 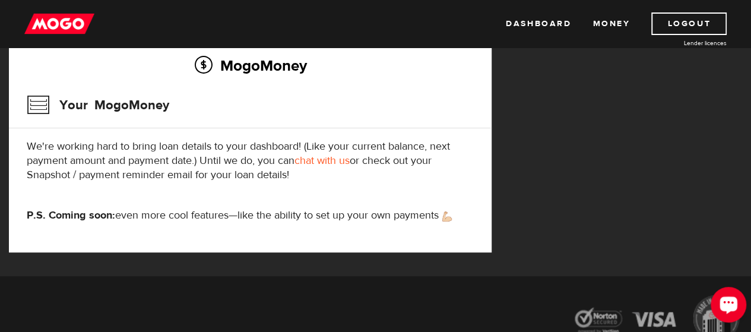 I want to click on p: even more cool features—like the ability to set up your own payments, so click(x=250, y=216).